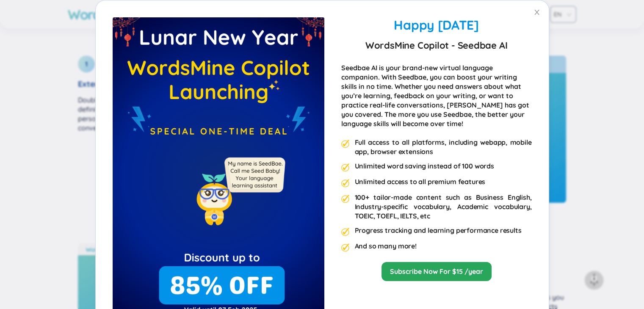 This screenshot has height=309, width=644. Describe the element at coordinates (443, 147) in the screenshot. I see `div: Full access to all platforms, including webapp, mobile app, browser extensions` at that location.